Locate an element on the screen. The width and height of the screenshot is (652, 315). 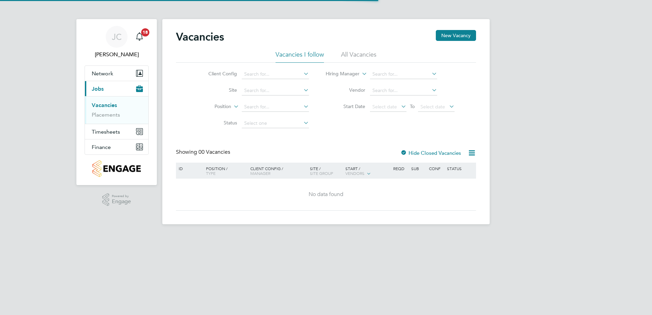
div: ID is located at coordinates (189, 168).